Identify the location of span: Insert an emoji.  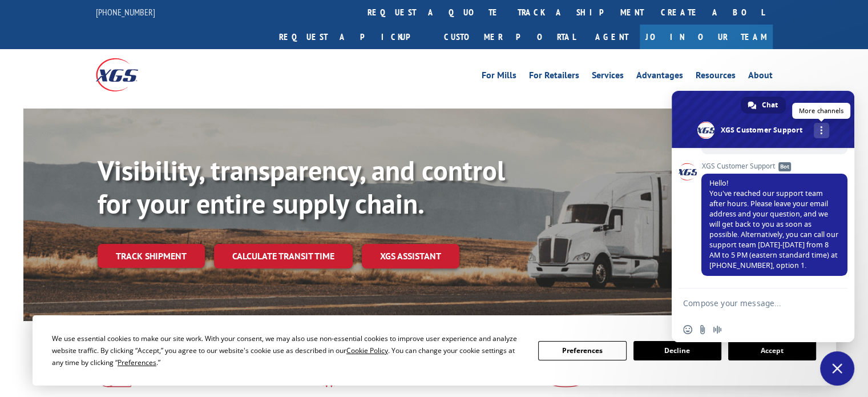
(688, 330).